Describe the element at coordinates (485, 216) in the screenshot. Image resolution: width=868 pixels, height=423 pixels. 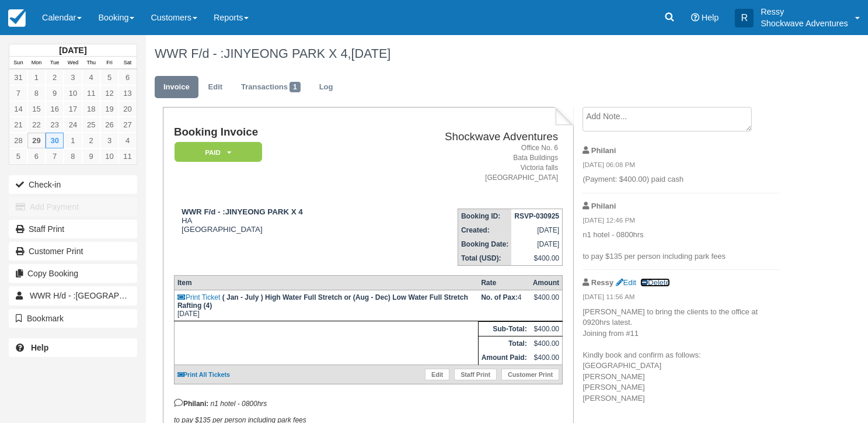
I see `th: Booking ID:` at that location.